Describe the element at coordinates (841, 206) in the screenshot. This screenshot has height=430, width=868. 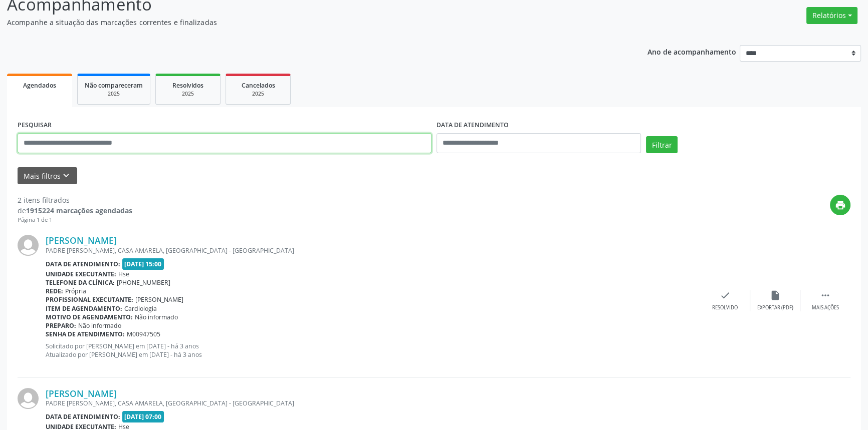
I see `i: print` at that location.